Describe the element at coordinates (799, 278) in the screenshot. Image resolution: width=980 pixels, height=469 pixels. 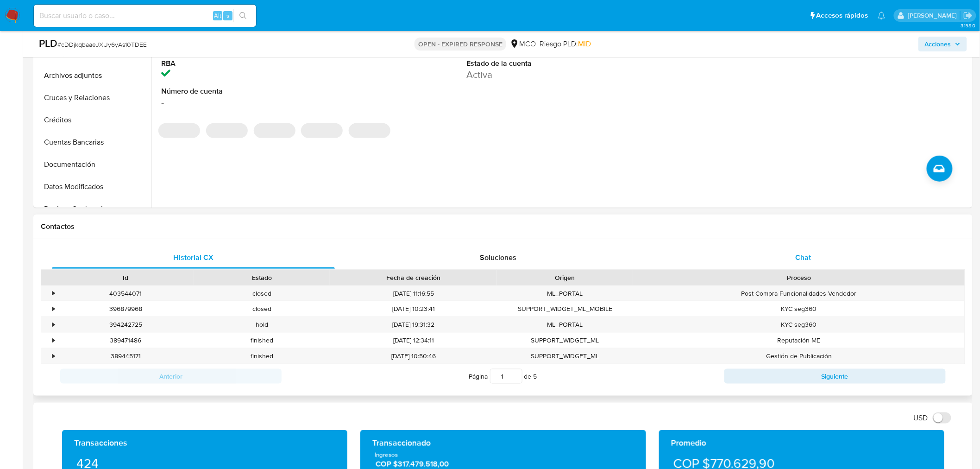
I see `div: Proceso` at that location.